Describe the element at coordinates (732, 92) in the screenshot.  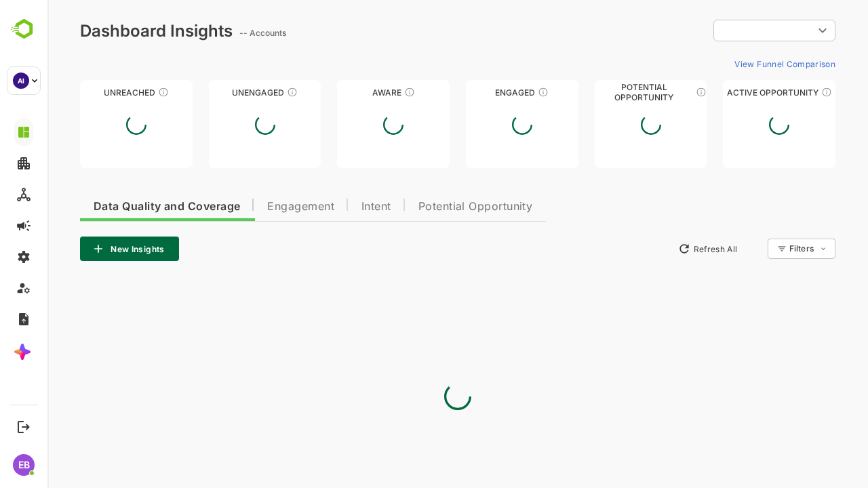
I see `div: Active Opportunity` at that location.